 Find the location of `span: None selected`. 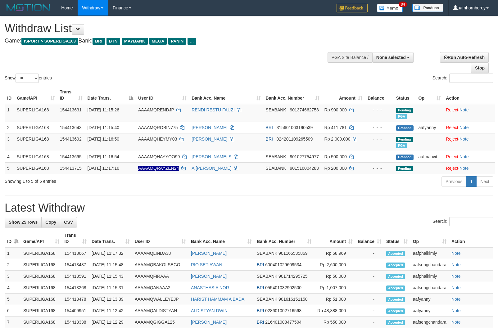

span: None selected is located at coordinates (391, 57).